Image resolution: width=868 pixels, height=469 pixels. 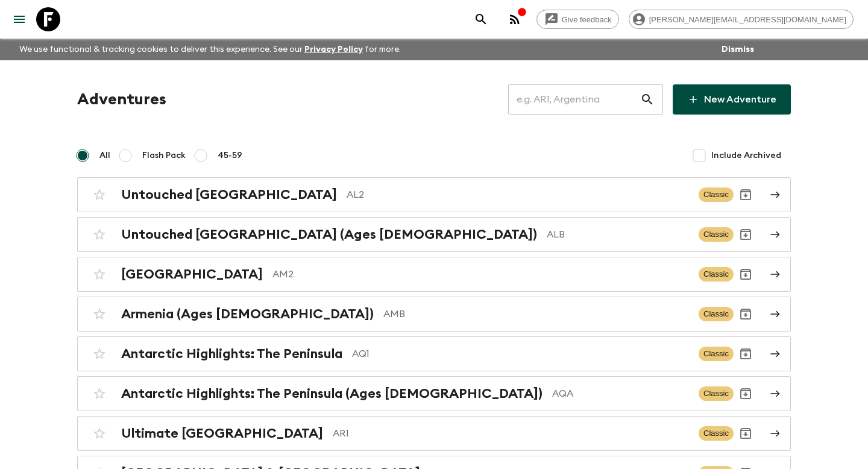 I want to click on span: Give feedback, so click(x=587, y=19).